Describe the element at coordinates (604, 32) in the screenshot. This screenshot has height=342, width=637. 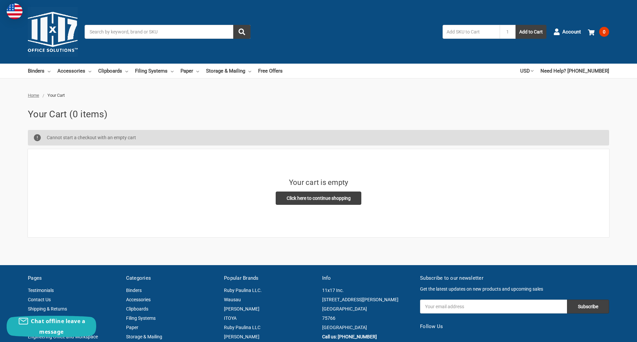
I see `span: 0` at that location.